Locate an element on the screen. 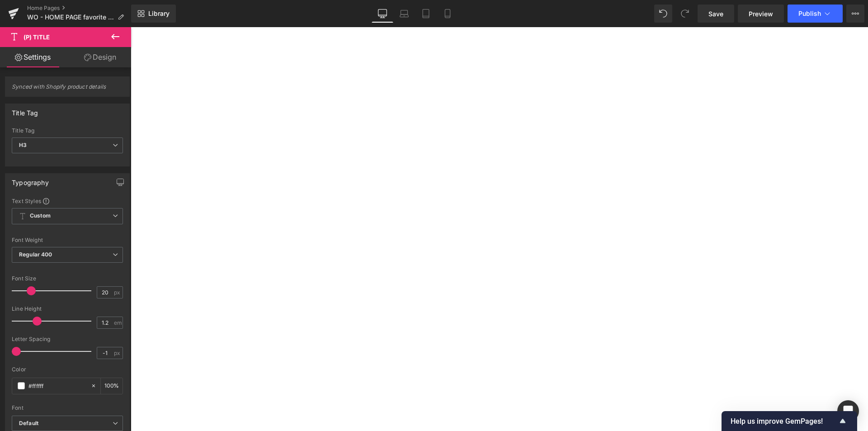 This screenshot has width=868, height=431. span: Library is located at coordinates (159, 14).